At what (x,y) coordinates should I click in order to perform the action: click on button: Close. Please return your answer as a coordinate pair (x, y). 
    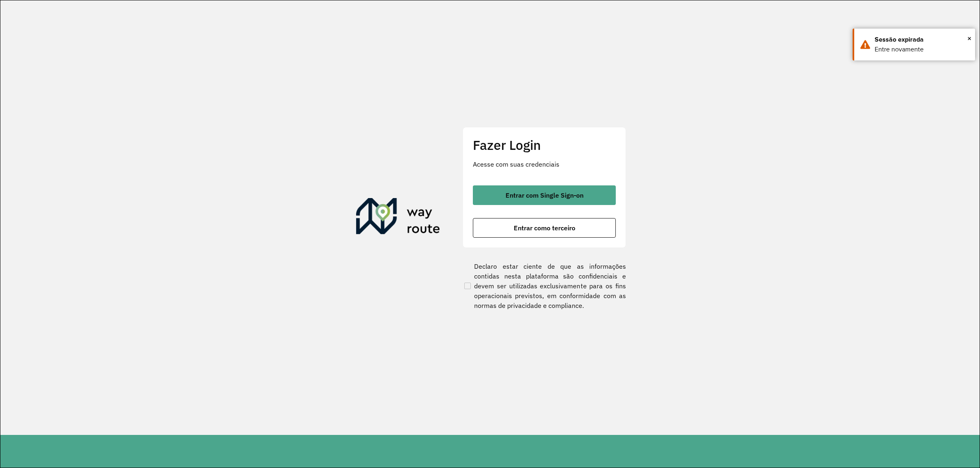
    Looking at the image, I should click on (969, 38).